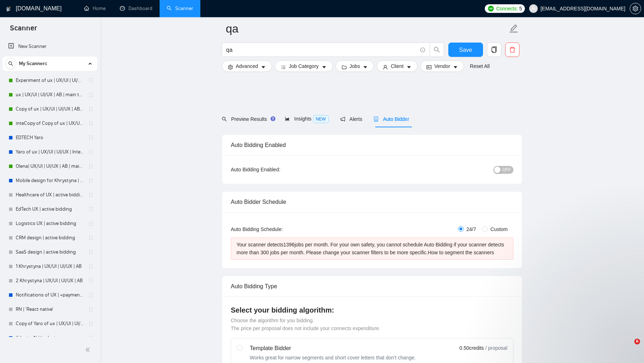 The image size is (644, 363). What do you see at coordinates (533, 8) in the screenshot?
I see `span: user` at bounding box center [533, 8].